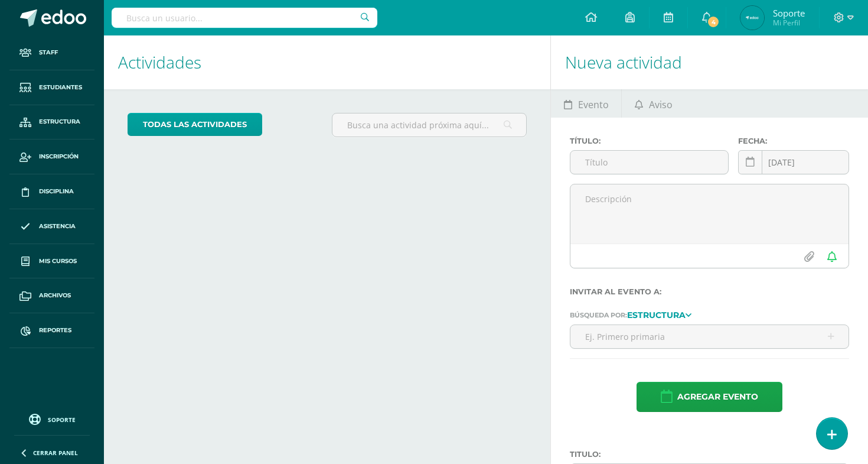 The height and width of the screenshot is (464, 868). Describe the element at coordinates (49, 52) in the screenshot. I see `span: Staff` at that location.